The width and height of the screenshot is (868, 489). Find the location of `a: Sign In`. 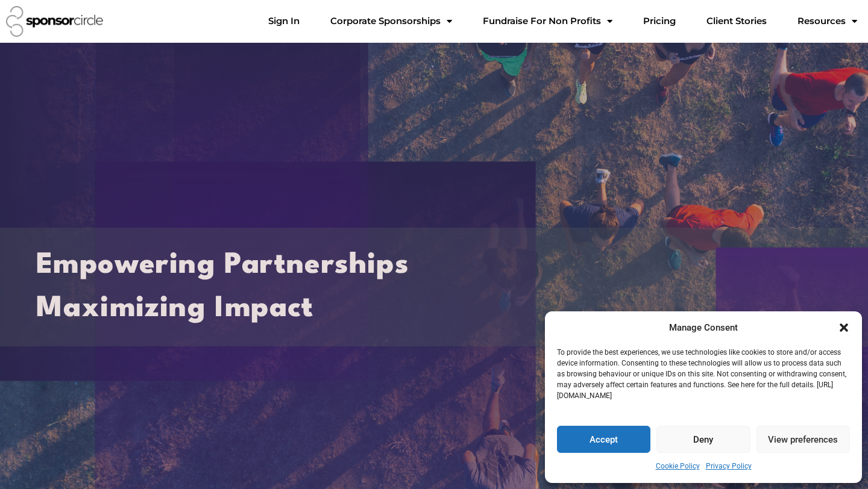

a: Sign In is located at coordinates (284, 21).